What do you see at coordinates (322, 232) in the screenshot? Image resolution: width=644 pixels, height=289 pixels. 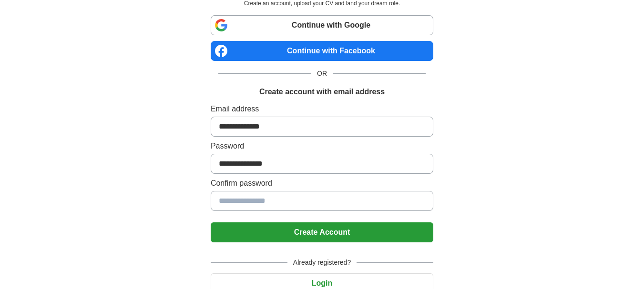 I see `button: Create Account` at bounding box center [322, 232].